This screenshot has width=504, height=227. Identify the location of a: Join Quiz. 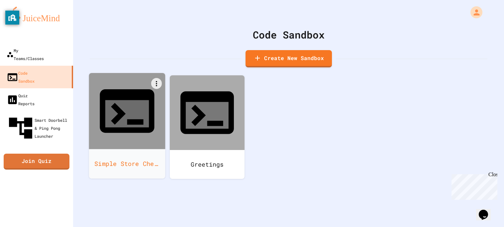
(37, 162).